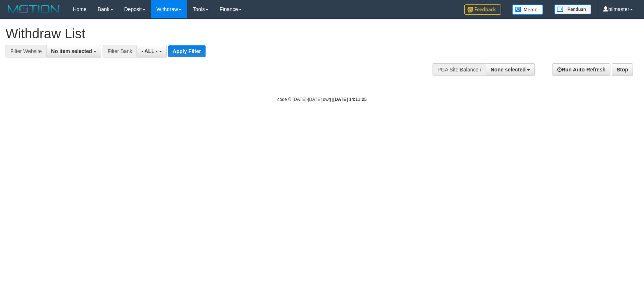  Describe the element at coordinates (527, 10) in the screenshot. I see `img: Button%20Memo.svg` at that location.